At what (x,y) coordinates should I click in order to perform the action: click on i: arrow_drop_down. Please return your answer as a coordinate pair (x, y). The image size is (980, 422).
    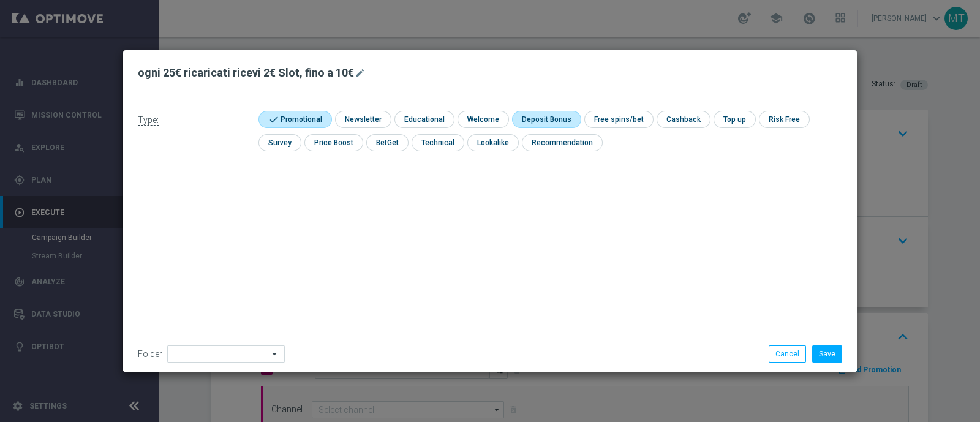
    Looking at the image, I should click on (275, 354).